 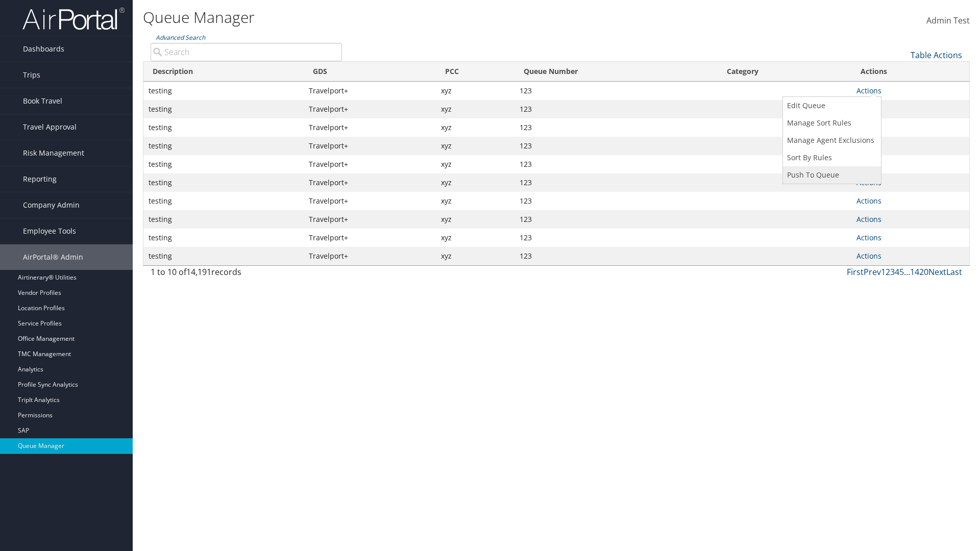 I want to click on a: Last, so click(x=954, y=272).